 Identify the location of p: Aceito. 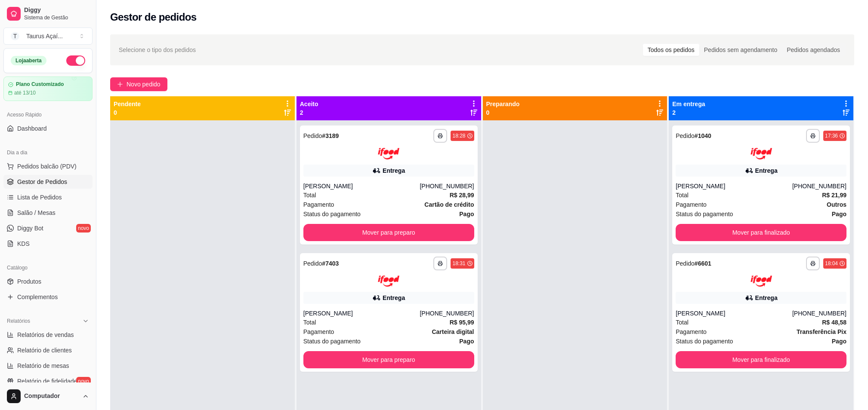
(309, 104).